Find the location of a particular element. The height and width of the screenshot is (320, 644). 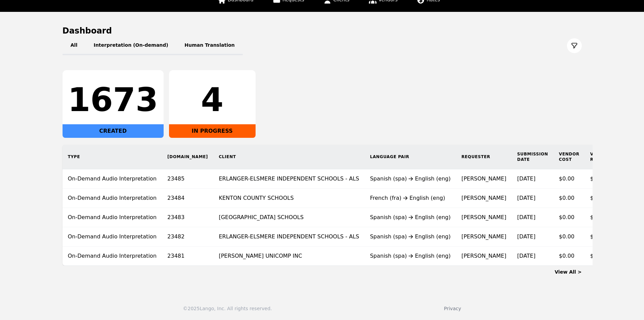

td: KENTON COUNTY SCHOOLS is located at coordinates (289, 198).